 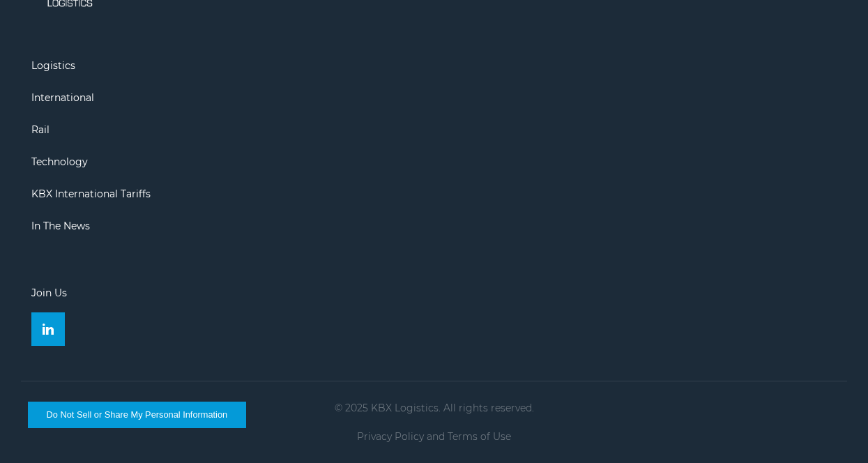 I want to click on div: Chat Widget, so click(x=833, y=429).